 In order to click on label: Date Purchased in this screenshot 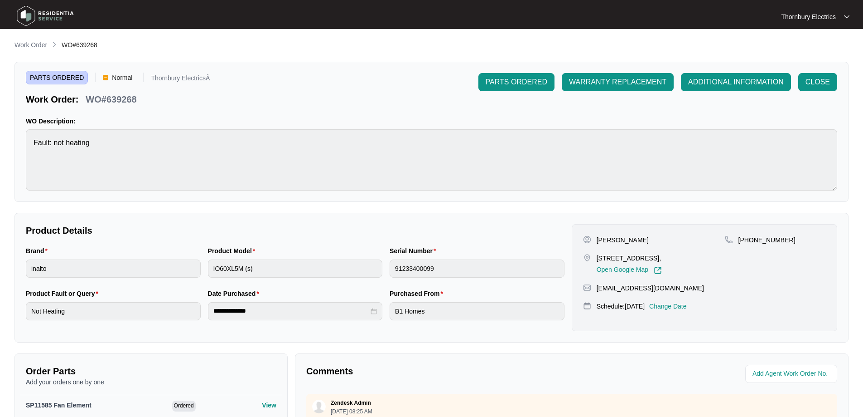, I will do `click(235, 293)`.